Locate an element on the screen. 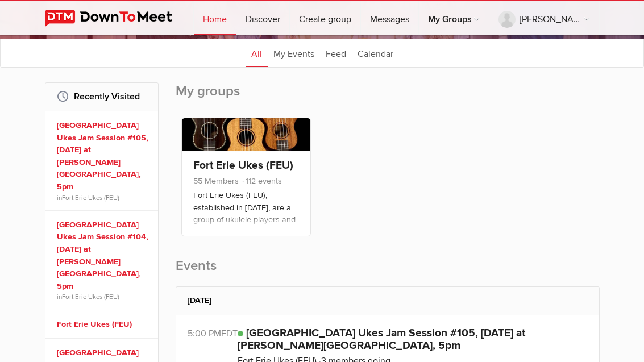 Image resolution: width=644 pixels, height=362 pixels. span: America/New_York is located at coordinates (229, 333).